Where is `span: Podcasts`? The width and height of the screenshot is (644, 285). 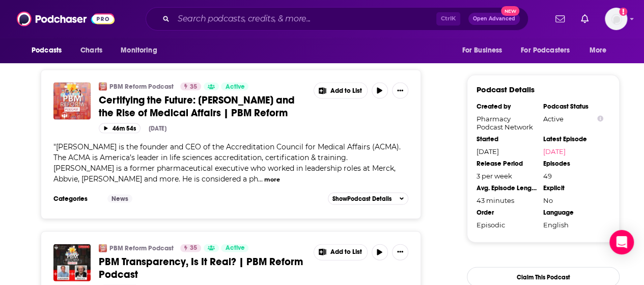 span: Podcasts is located at coordinates (46, 51).